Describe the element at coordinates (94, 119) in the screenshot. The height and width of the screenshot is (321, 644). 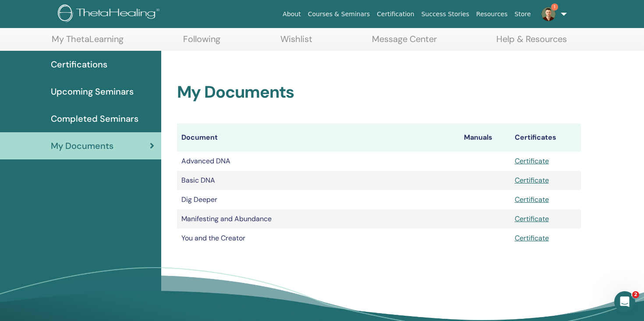
I see `span: Completed Seminars` at that location.